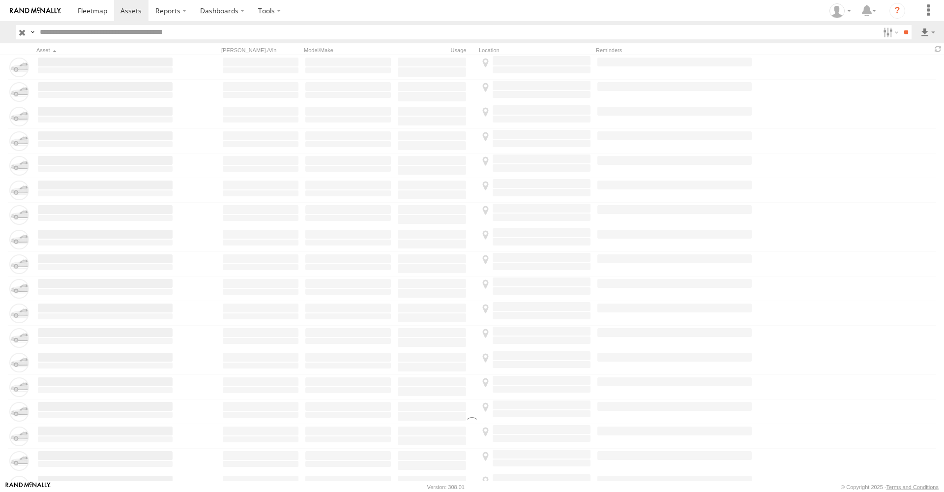 The image size is (944, 492). What do you see at coordinates (446, 487) in the screenshot?
I see `div: Version: 308.01` at bounding box center [446, 487].